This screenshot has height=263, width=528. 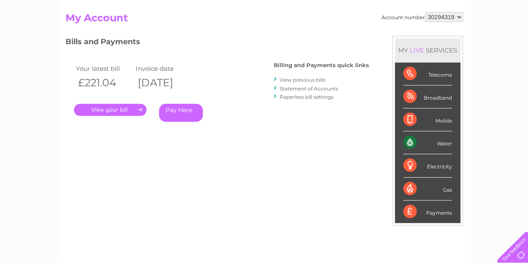 I want to click on a: Telecoms, so click(x=438, y=38).